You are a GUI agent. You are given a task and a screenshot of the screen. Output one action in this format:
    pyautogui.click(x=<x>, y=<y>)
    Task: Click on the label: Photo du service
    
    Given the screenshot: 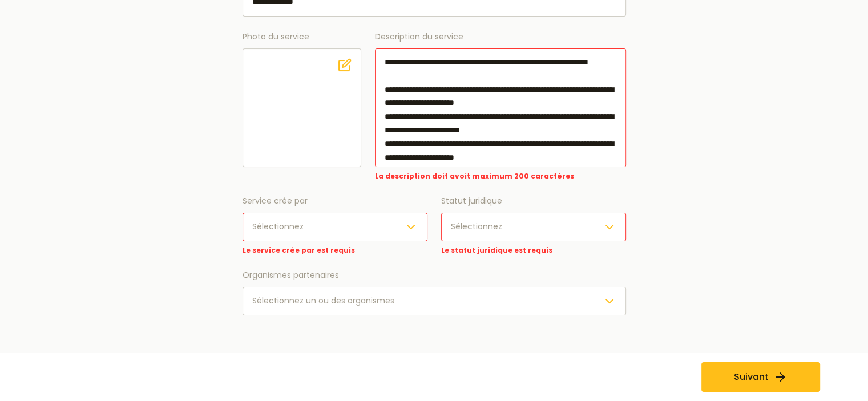 What is the action you would take?
    pyautogui.click(x=302, y=106)
    